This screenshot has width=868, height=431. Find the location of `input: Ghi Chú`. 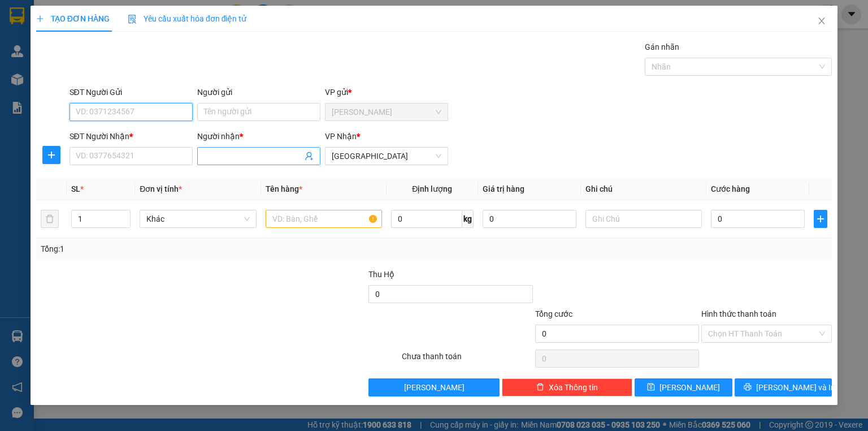

input: Ghi Chú is located at coordinates (644, 218).